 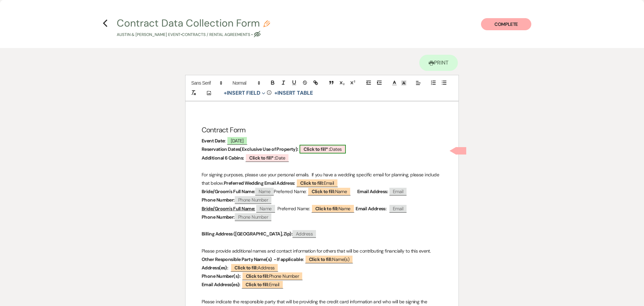 What do you see at coordinates (215, 268) in the screenshot?
I see `strong: Address(es):` at bounding box center [215, 268].